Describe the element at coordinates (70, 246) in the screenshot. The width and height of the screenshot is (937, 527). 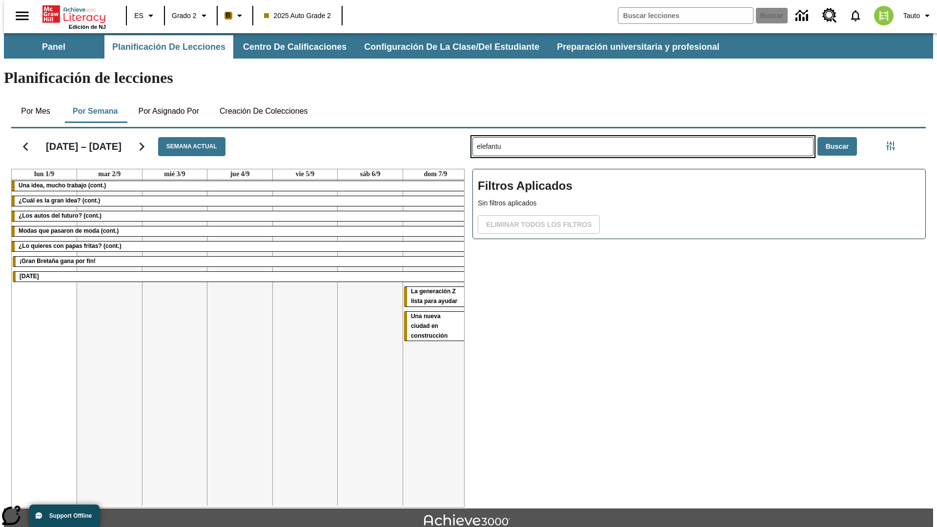
I see `span: ¿Lo quieres con papas fritas? (cont.)` at that location.